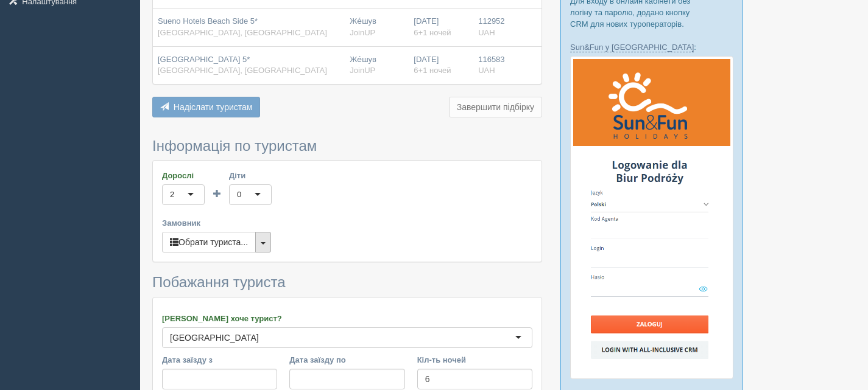  I want to click on div: 0, so click(239, 195).